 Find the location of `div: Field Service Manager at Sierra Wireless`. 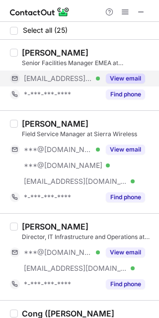

div: Field Service Manager at Sierra Wireless is located at coordinates (87, 134).